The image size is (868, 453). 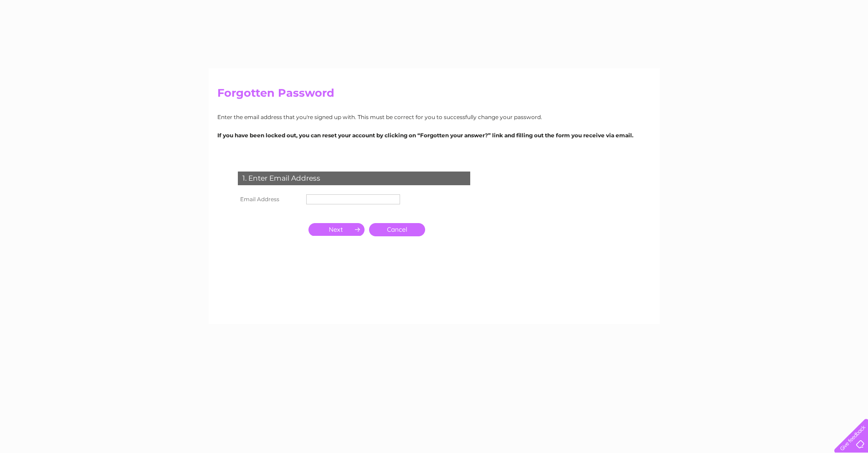 I want to click on div: 1. Enter Email Address, so click(x=354, y=178).